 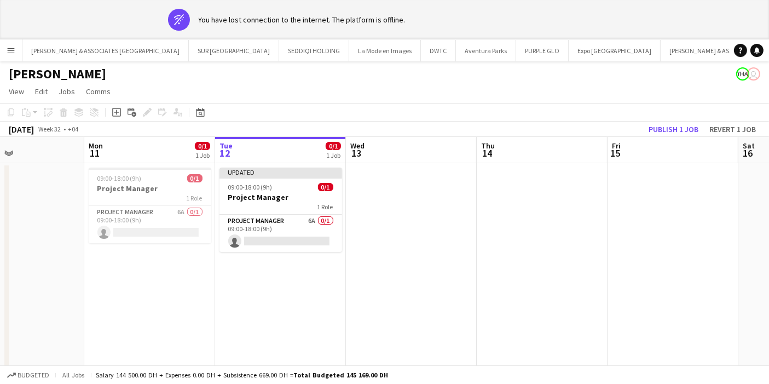 What do you see at coordinates (385, 50) in the screenshot?
I see `button: La Mode en Images` at bounding box center [385, 50].